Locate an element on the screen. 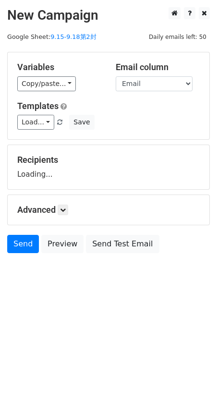  a: Send Test Email is located at coordinates (122, 244).